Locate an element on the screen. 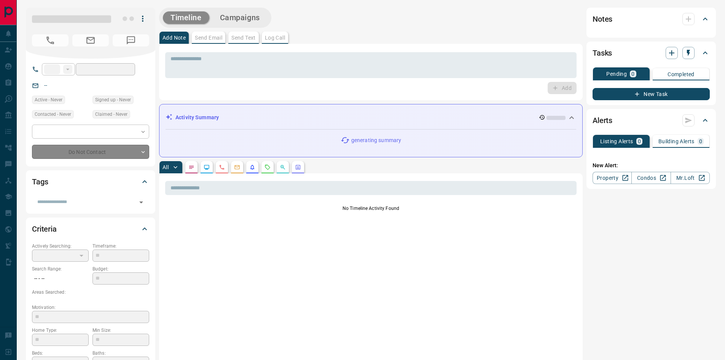 This screenshot has width=725, height=360. h2: Tasks is located at coordinates (602, 53).